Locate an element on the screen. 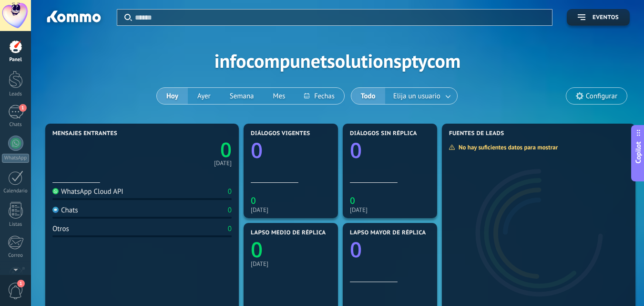  span: Configurar is located at coordinates (601, 96).